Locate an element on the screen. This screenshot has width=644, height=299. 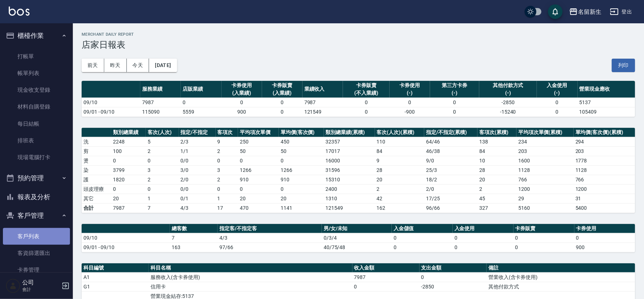
td: 燙 is located at coordinates (96, 161).